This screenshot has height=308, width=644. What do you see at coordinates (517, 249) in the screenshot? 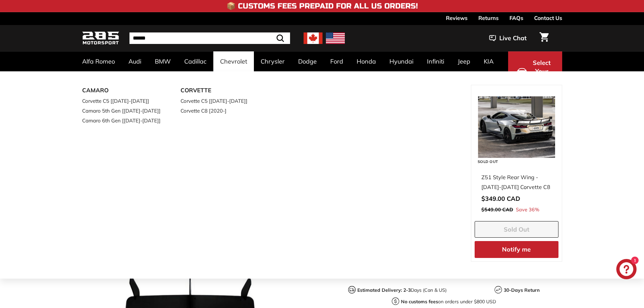
I see `button: Notify me` at bounding box center [517, 249].